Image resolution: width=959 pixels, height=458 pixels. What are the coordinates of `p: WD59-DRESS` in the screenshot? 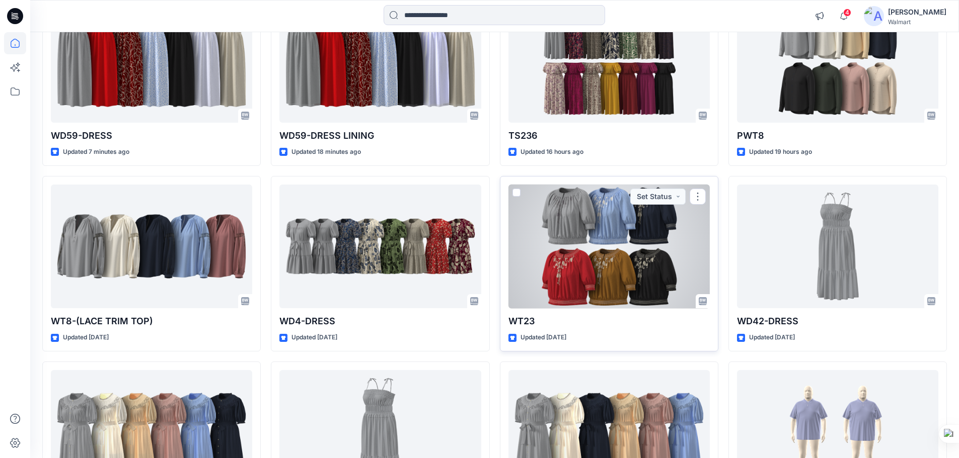 It's located at (151, 136).